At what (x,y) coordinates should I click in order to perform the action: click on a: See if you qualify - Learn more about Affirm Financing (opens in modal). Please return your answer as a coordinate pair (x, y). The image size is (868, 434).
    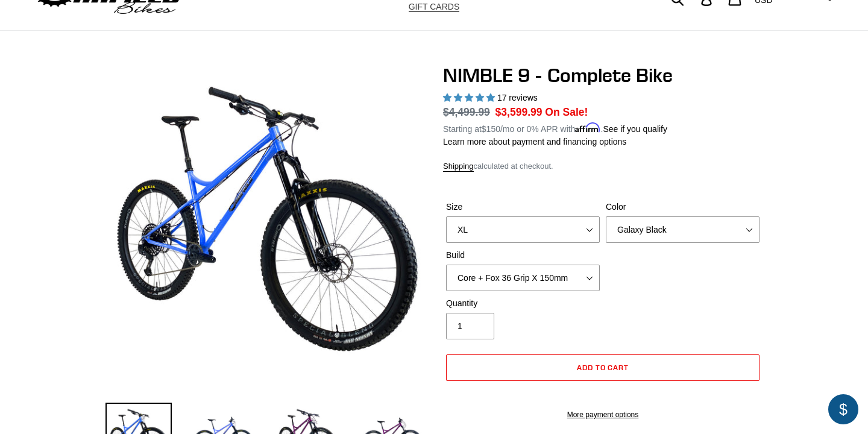
    Looking at the image, I should click on (634, 129).